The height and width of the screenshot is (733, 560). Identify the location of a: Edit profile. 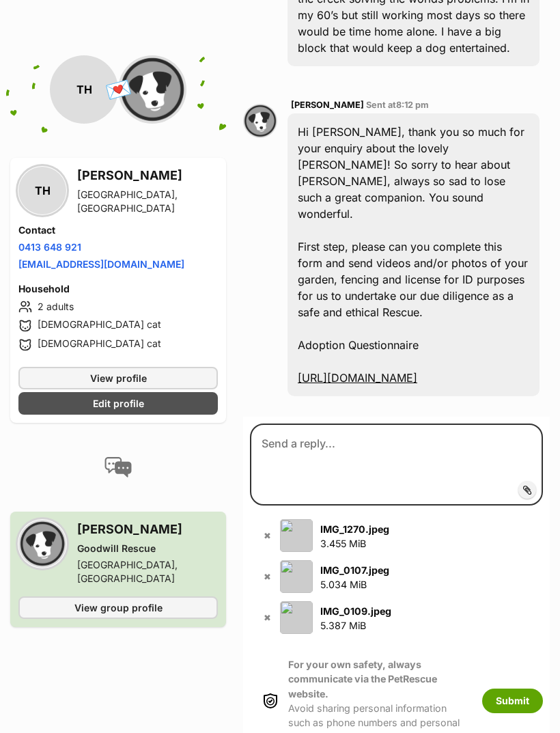
(118, 403).